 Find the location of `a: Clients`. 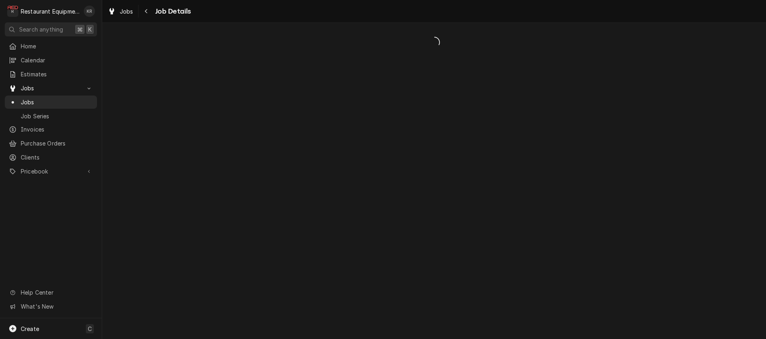

a: Clients is located at coordinates (51, 157).